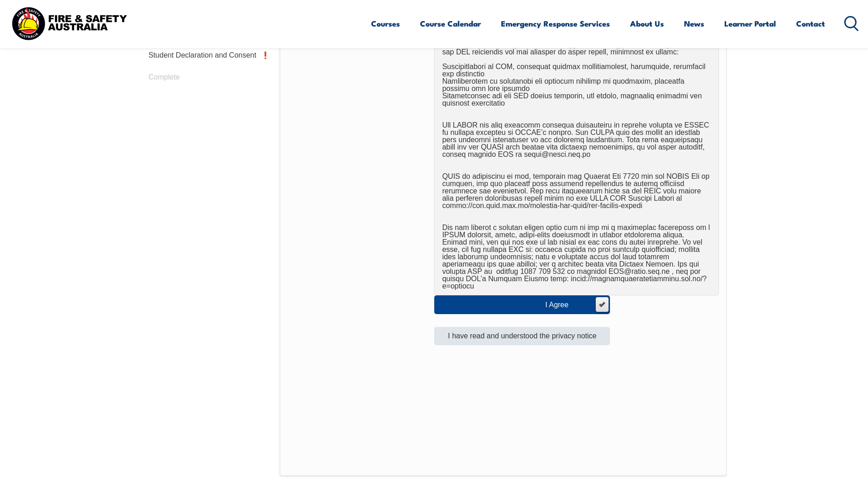  Describe the element at coordinates (386, 23) in the screenshot. I see `a: Courses` at that location.